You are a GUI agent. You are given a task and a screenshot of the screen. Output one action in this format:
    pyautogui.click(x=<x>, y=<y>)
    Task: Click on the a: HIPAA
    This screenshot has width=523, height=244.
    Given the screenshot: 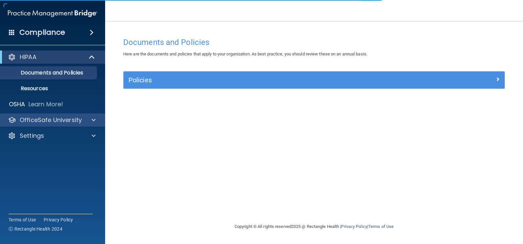 What is the action you would take?
    pyautogui.click(x=52, y=57)
    